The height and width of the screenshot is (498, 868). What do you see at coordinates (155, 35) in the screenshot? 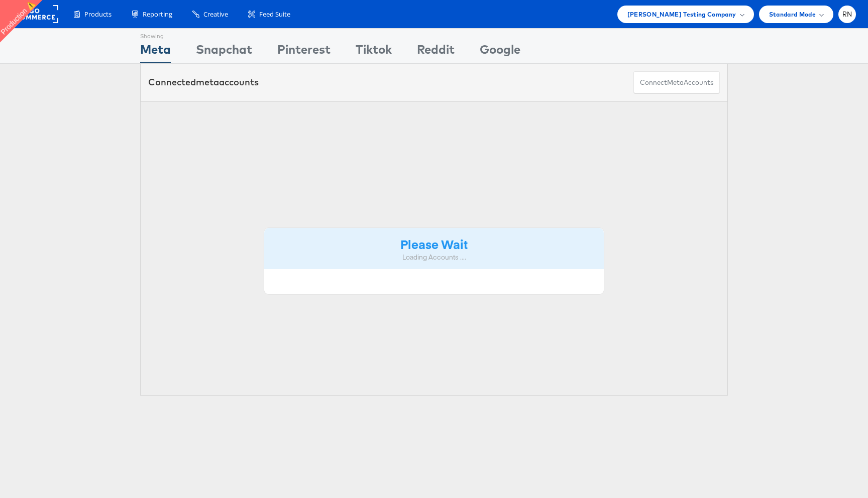
I see `div: Showing` at bounding box center [155, 35].